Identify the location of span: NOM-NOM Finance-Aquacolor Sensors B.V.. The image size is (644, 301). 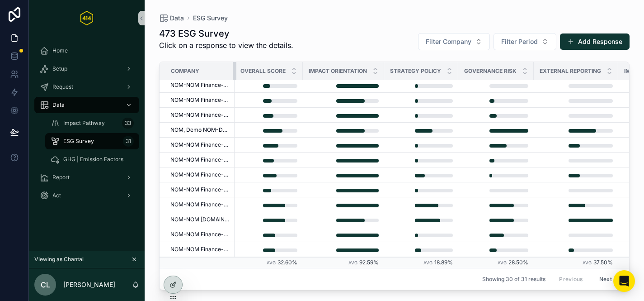
(200, 234).